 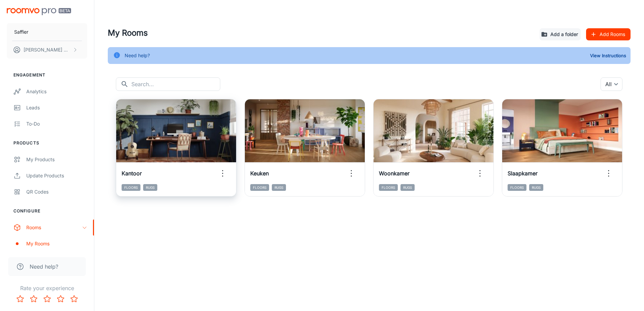 I want to click on h6: Woonkamer, so click(x=394, y=173).